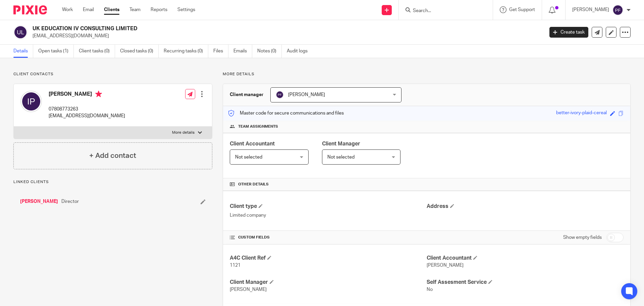 This screenshot has width=644, height=306. What do you see at coordinates (159, 10) in the screenshot?
I see `a: Reports` at bounding box center [159, 10].